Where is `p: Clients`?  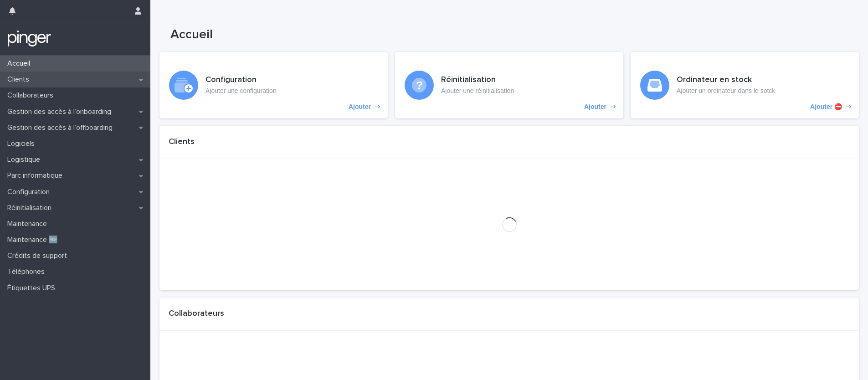
p: Clients is located at coordinates (20, 79).